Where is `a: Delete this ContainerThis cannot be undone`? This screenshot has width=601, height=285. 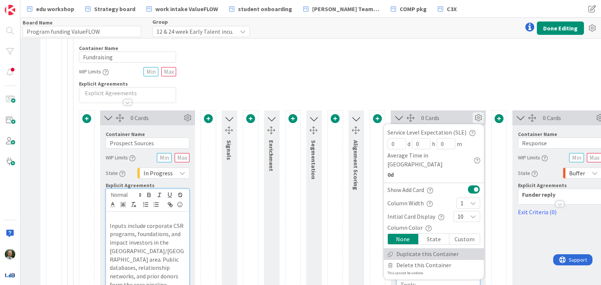 a: Delete this ContainerThis cannot be undone is located at coordinates (434, 268).